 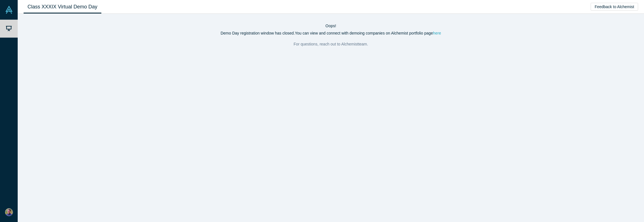 I want to click on a: here, so click(x=437, y=33).